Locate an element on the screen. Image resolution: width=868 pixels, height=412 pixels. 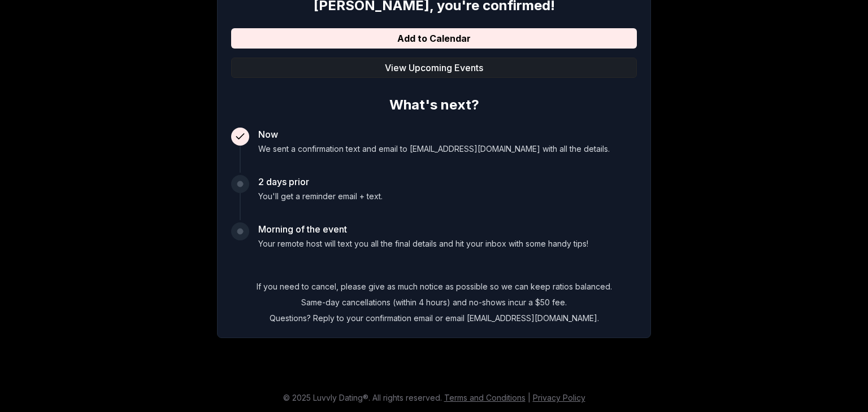
button: Add to Calendar is located at coordinates (434, 38).